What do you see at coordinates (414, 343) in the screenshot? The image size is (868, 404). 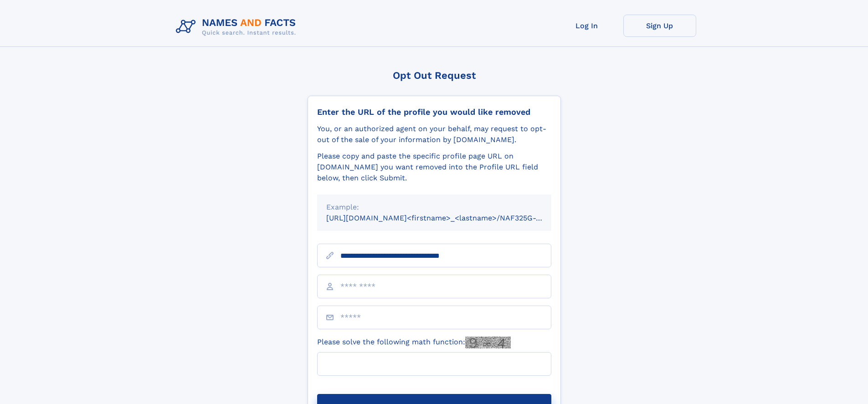 I see `label: Please solve the following math function:` at bounding box center [414, 343].